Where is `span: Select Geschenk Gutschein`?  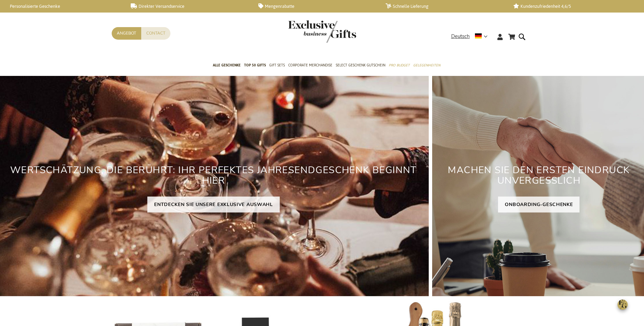 span: Select Geschenk Gutschein is located at coordinates (360, 65).